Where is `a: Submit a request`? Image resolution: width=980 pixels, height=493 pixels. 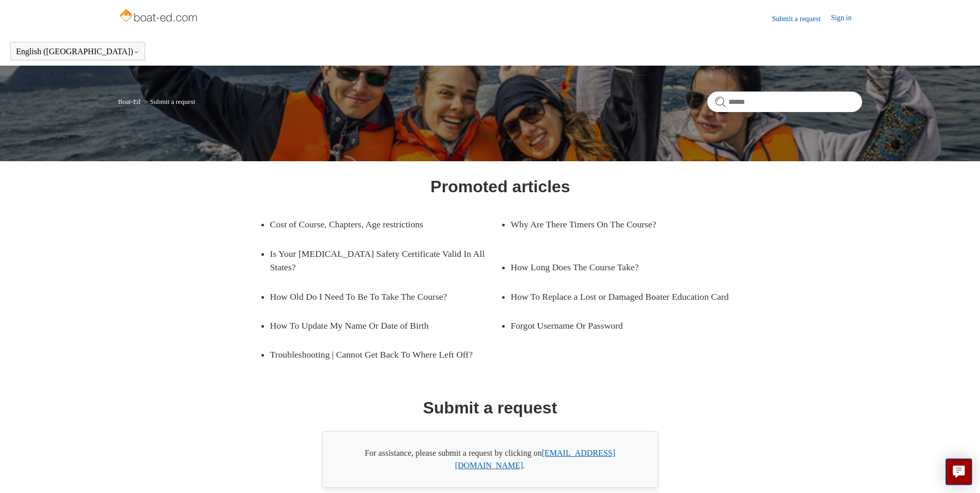
a: Submit a request is located at coordinates (801, 19).